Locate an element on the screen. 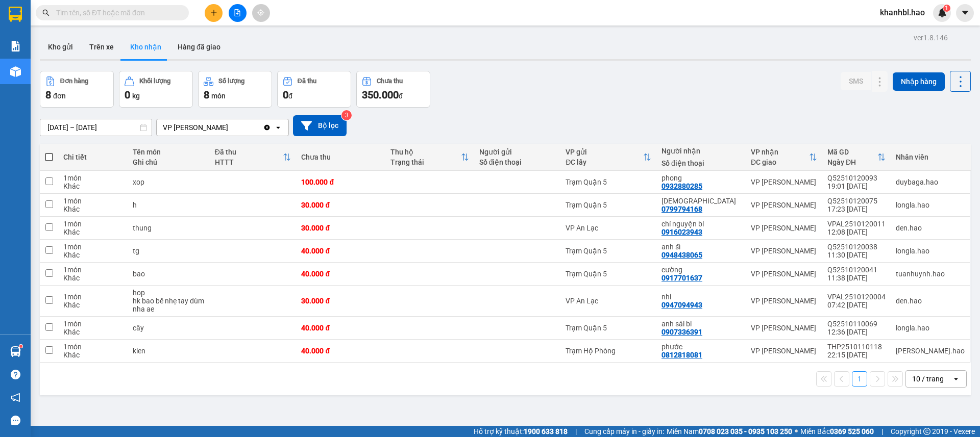 Image resolution: width=980 pixels, height=437 pixels. div: Q52510110069 is located at coordinates (857, 324).